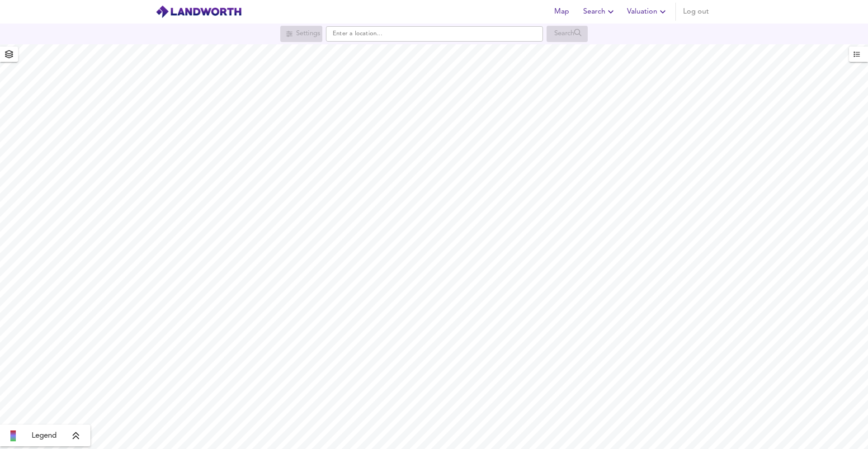  I want to click on span: Log out, so click(695, 12).